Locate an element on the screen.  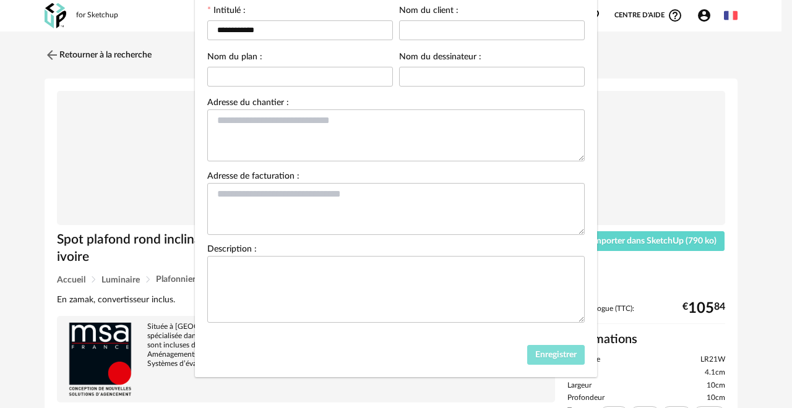
span: Enregistrer is located at coordinates (556, 355).